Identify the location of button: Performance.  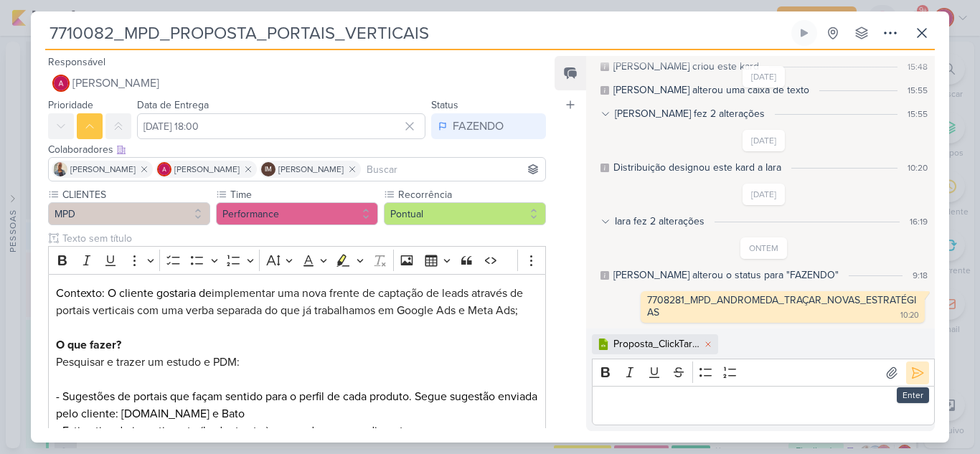
(297, 214).